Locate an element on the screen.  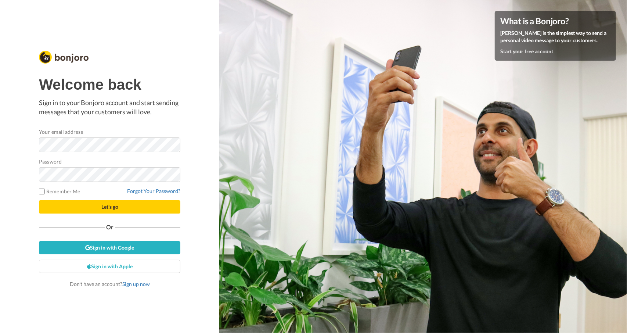
h1: Welcome back is located at coordinates (109, 84).